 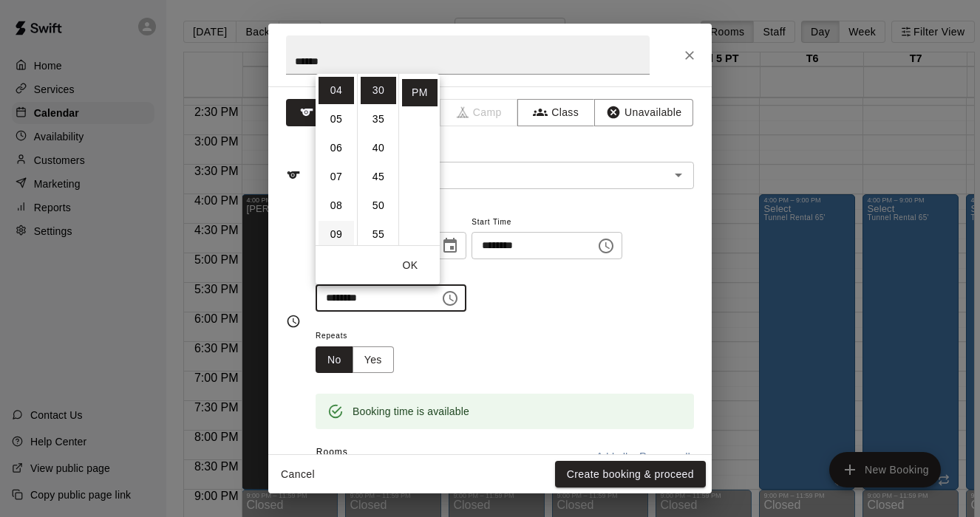 I want to click on button: Choose time, selected time is 4:00 PM, so click(x=606, y=246).